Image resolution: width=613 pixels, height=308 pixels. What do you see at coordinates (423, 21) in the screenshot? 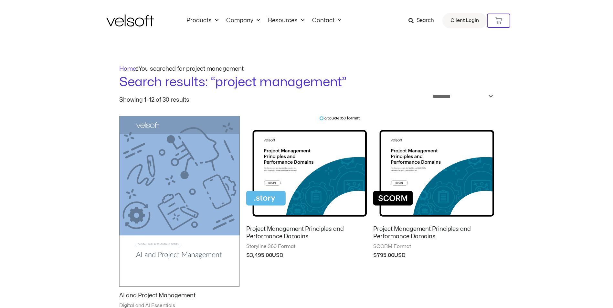
I see `a: Search` at bounding box center [423, 21].